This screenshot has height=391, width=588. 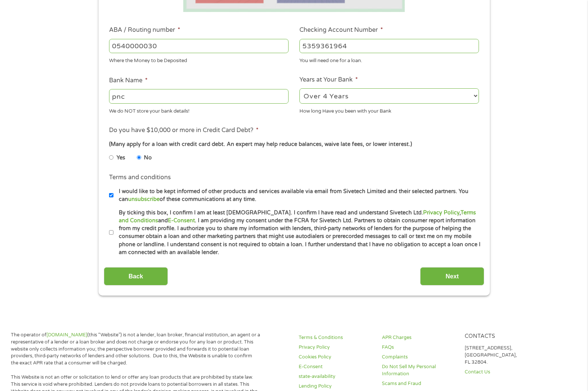 I want to click on div: How long Have you been with your Bank, so click(x=389, y=110).